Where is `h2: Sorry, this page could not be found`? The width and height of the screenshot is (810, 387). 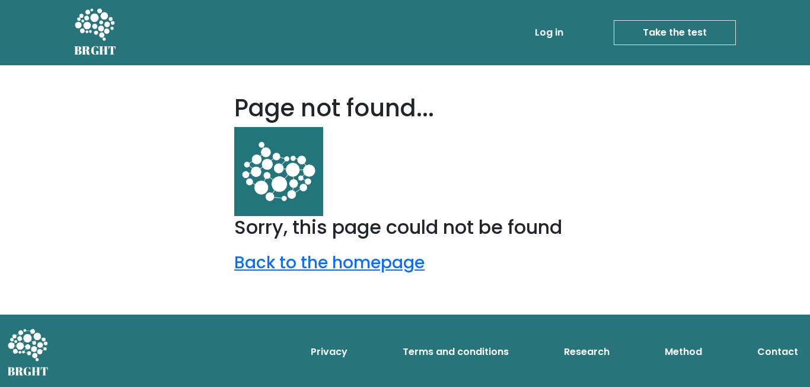 h2: Sorry, this page could not be found is located at coordinates (405, 227).